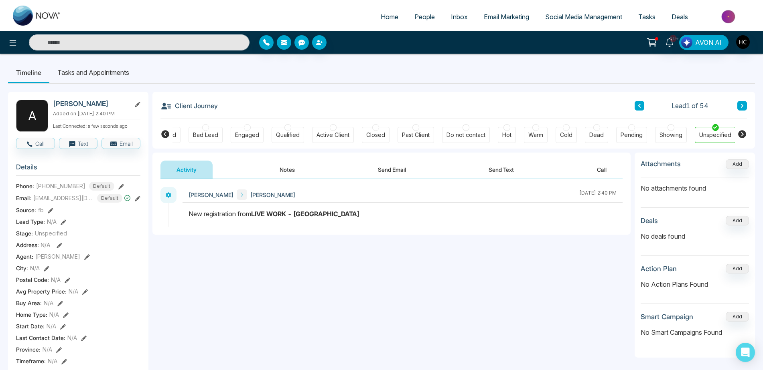 The height and width of the screenshot is (370, 763). What do you see at coordinates (646, 17) in the screenshot?
I see `span: Tasks` at bounding box center [646, 17].